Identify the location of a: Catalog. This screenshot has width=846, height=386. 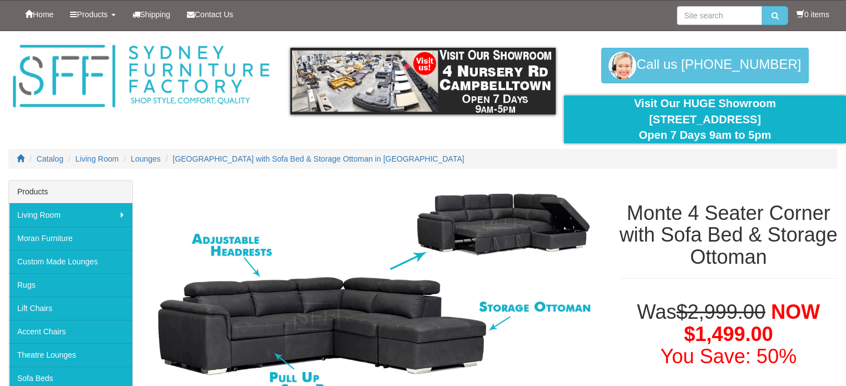
(50, 159).